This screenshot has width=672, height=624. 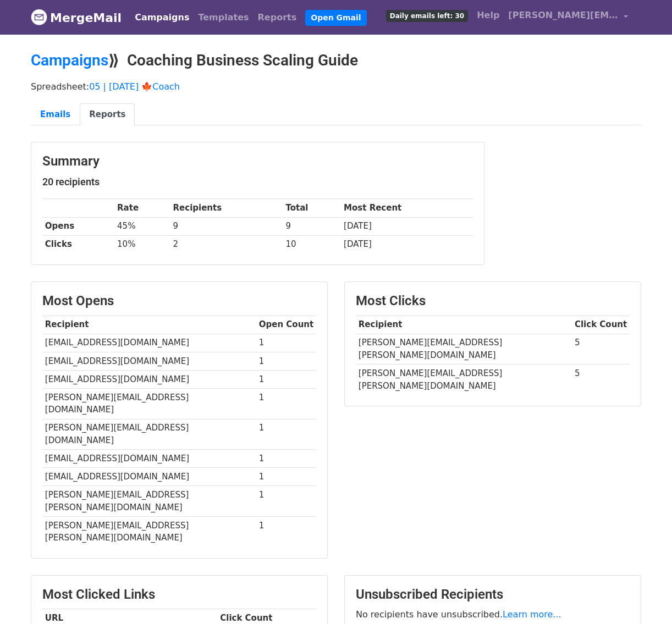 What do you see at coordinates (406, 208) in the screenshot?
I see `th: Most Recent` at bounding box center [406, 208].